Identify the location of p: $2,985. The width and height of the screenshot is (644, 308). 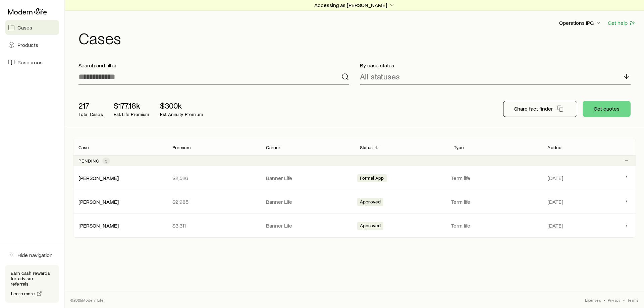
(214, 202).